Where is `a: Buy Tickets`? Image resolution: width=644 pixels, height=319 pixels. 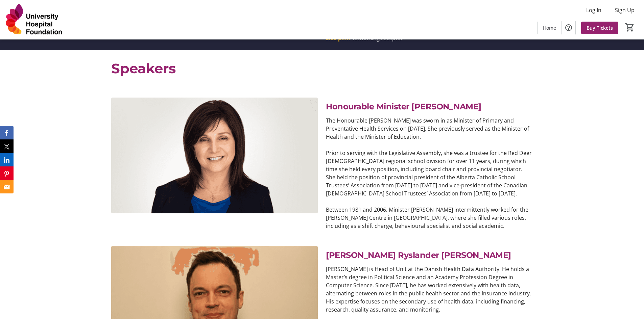 a: Buy Tickets is located at coordinates (600, 28).